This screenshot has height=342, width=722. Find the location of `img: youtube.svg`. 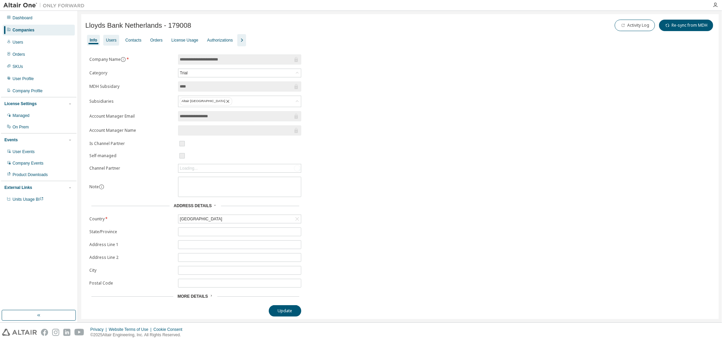

img: youtube.svg is located at coordinates (79, 333).